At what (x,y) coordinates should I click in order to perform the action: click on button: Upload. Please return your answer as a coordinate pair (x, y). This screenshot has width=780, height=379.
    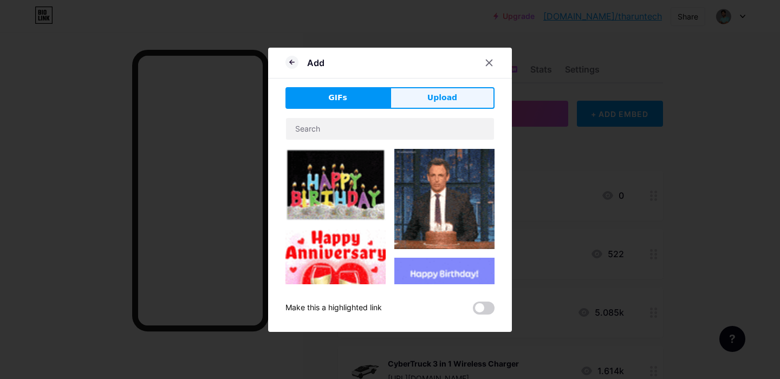
    Looking at the image, I should click on (442, 98).